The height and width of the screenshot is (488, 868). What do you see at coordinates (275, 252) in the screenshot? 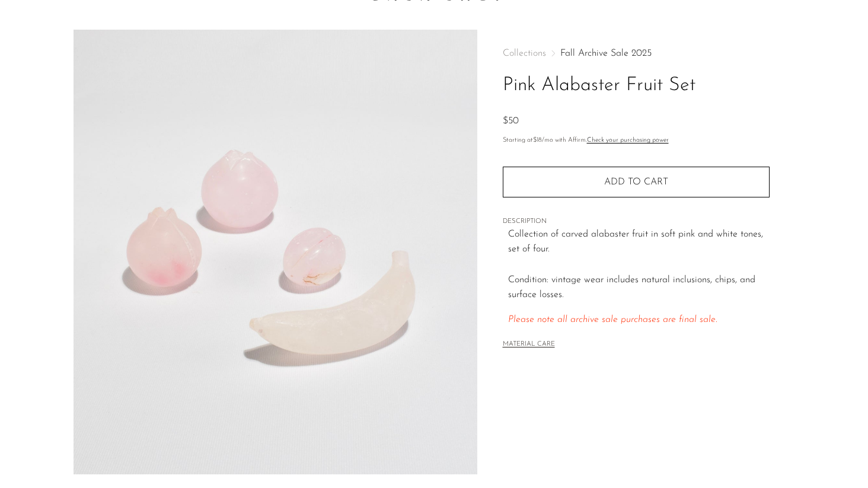
I see `img: Pink Alabaster Fruit Set` at bounding box center [275, 252].